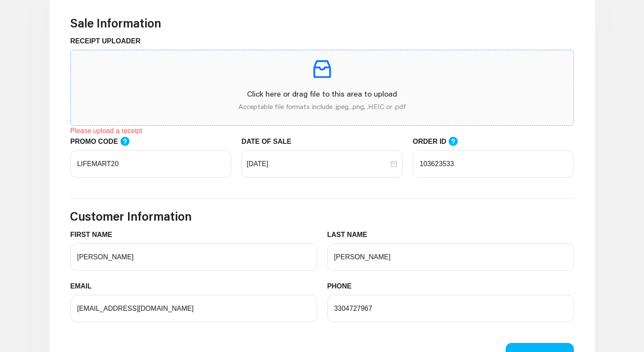  Describe the element at coordinates (194, 309) in the screenshot. I see `input: EMAIL` at that location.